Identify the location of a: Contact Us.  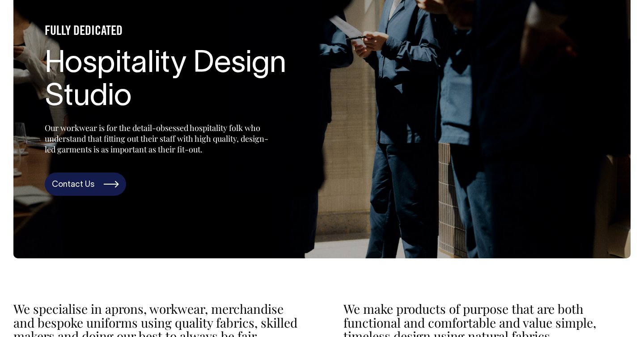
(85, 184).